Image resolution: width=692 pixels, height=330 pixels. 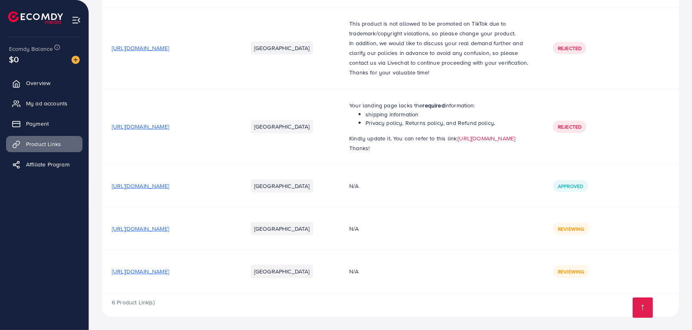 I want to click on p: In addition, we would like to discuss your real demand further and clarify our policies in advanc..., so click(x=441, y=53).